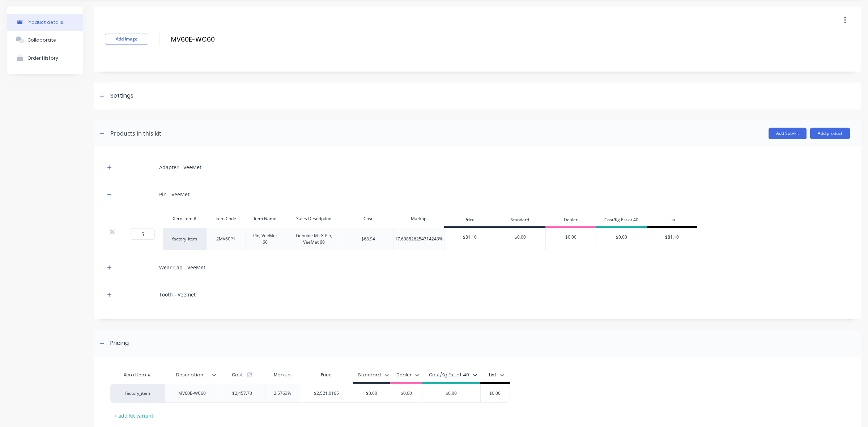 The image size is (868, 427). Describe the element at coordinates (408, 375) in the screenshot. I see `button: Dealer` at that location.